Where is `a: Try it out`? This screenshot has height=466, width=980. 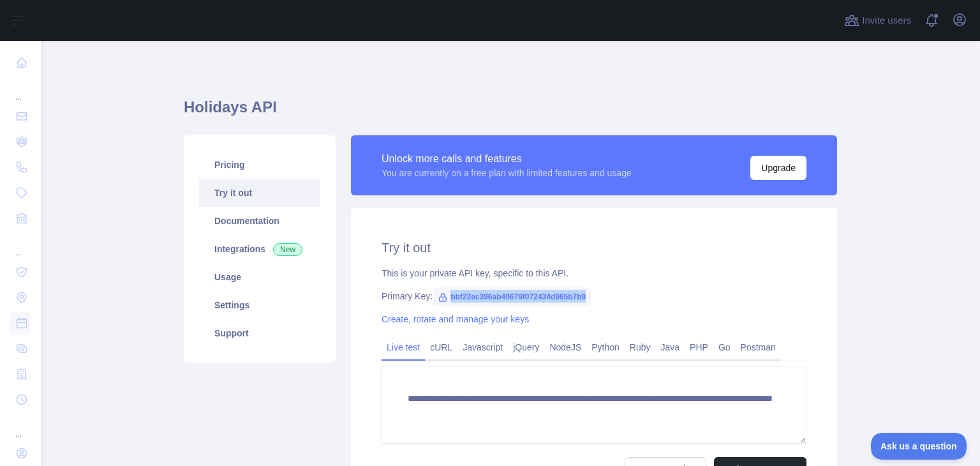 a: Try it out is located at coordinates (259, 193).